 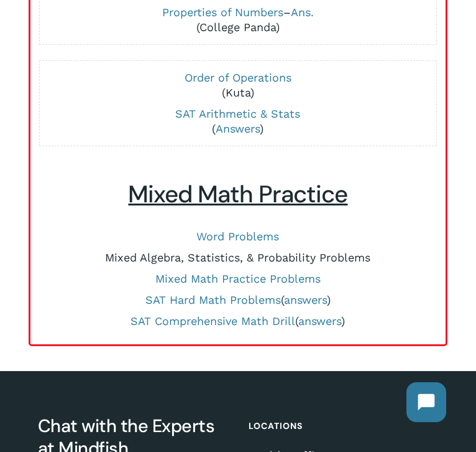 What do you see at coordinates (238, 77) in the screenshot?
I see `a: Order of Operations` at bounding box center [238, 77].